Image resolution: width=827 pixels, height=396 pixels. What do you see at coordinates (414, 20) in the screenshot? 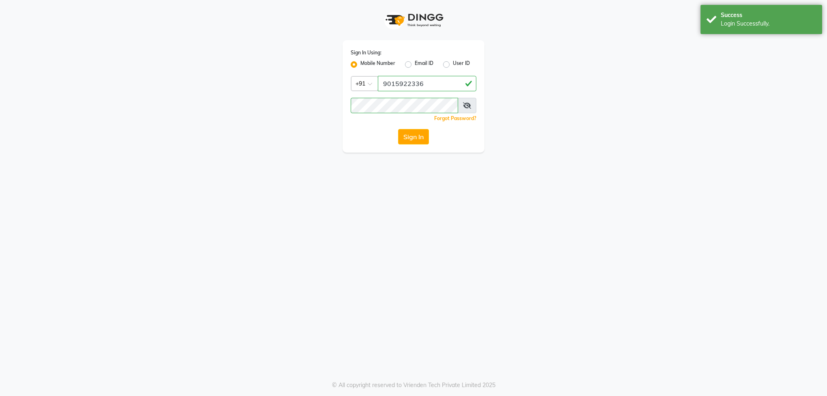
I see `img: logo1.svg` at bounding box center [414, 20].